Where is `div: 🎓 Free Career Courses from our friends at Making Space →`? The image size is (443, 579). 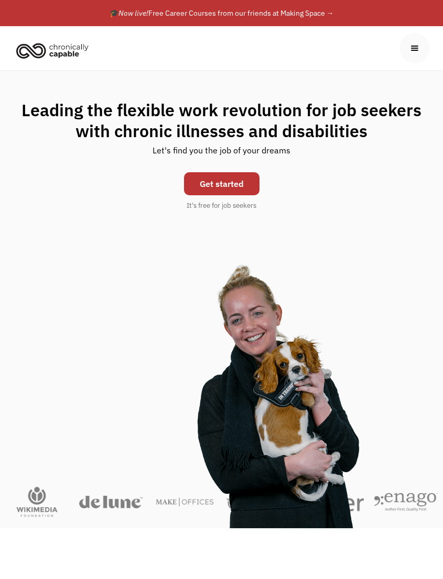
div: 🎓 Free Career Courses from our friends at Making Space → is located at coordinates (222, 13).